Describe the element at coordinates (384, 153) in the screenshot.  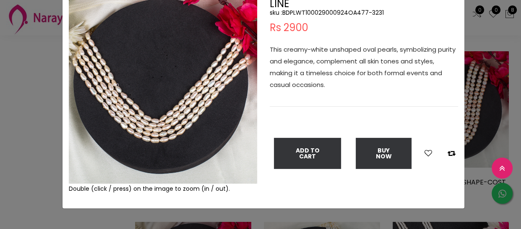
I see `button: Buy Now` at that location.